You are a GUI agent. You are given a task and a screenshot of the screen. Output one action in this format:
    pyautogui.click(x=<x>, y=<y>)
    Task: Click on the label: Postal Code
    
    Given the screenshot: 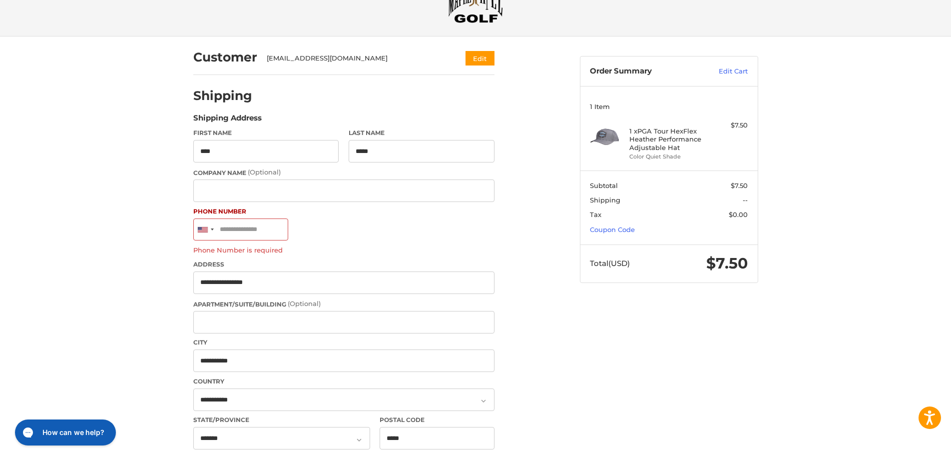 What is the action you would take?
    pyautogui.click(x=437, y=420)
    